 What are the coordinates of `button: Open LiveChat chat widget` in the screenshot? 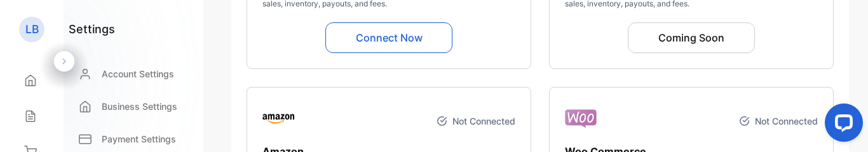 It's located at (29, 24).